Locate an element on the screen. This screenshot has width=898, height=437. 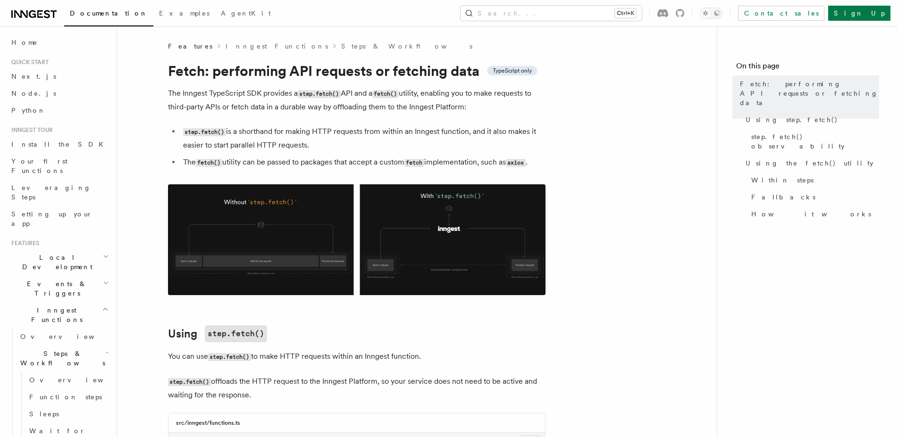
a: Fallbacks is located at coordinates (813, 197).